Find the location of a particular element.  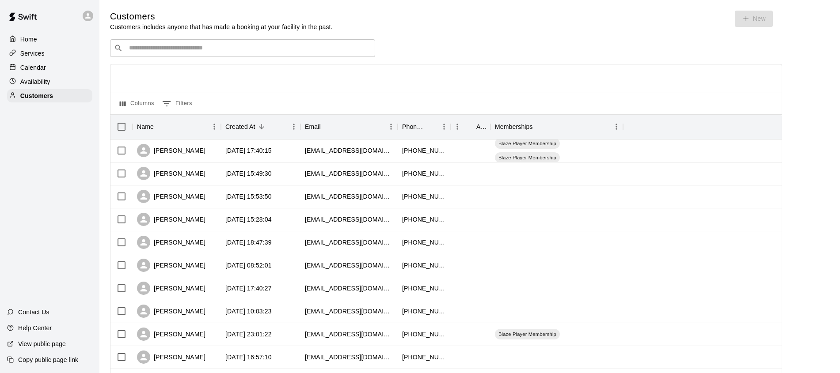

div: 2025-10-12 15:49:30 is located at coordinates (248, 174).